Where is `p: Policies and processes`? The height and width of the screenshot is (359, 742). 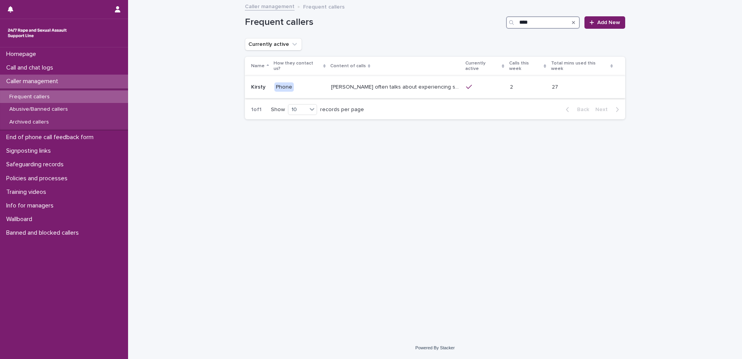 p: Policies and processes is located at coordinates (38, 178).